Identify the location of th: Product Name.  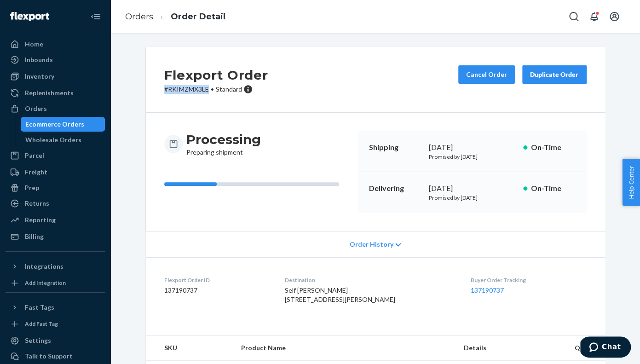
(345, 348).